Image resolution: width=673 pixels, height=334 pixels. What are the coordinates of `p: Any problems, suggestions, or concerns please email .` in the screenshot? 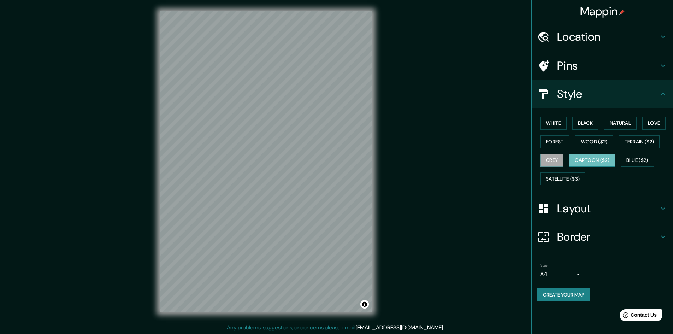 It's located at (335, 327).